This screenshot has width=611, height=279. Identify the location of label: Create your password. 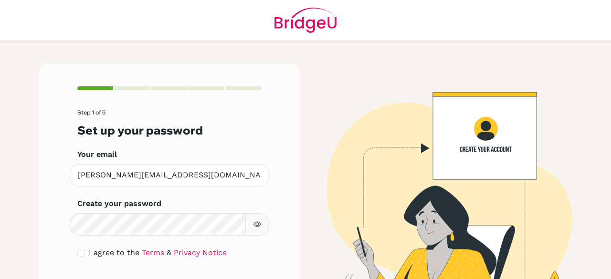
(119, 204).